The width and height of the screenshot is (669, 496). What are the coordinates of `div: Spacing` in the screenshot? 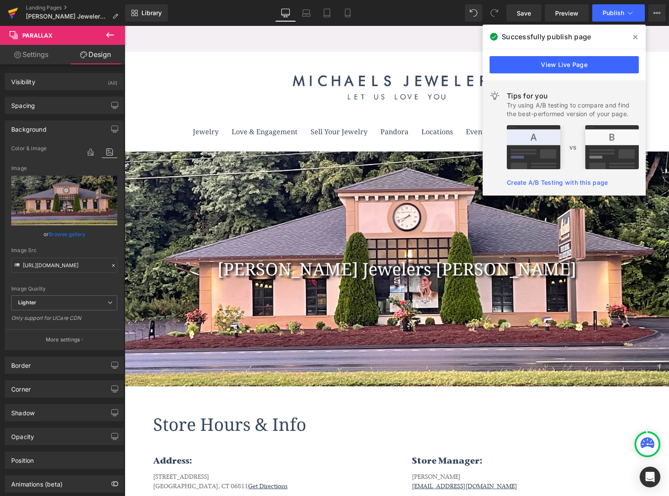 It's located at (23, 103).